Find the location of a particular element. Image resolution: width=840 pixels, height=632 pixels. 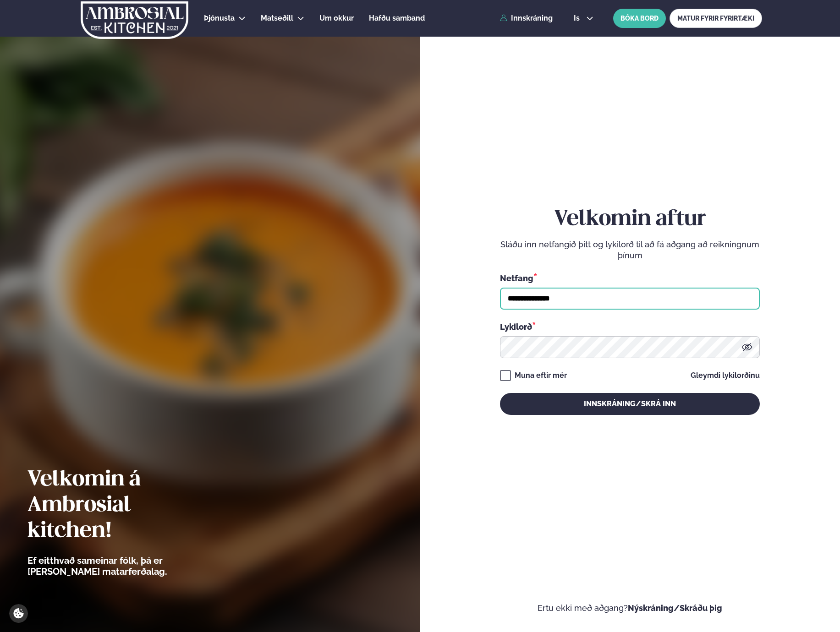

span: Um okkur is located at coordinates (336, 18).